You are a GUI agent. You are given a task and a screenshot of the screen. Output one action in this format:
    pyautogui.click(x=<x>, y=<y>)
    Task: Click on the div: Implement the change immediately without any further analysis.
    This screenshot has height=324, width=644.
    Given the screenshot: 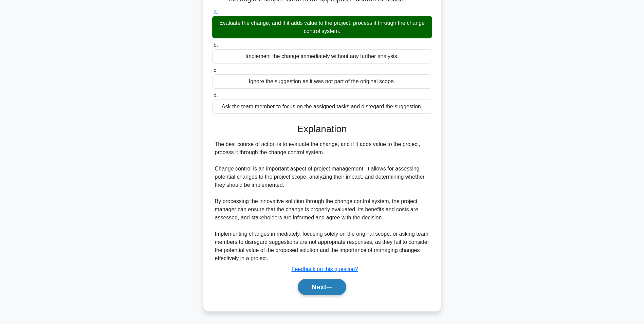 What is the action you would take?
    pyautogui.click(x=322, y=57)
    